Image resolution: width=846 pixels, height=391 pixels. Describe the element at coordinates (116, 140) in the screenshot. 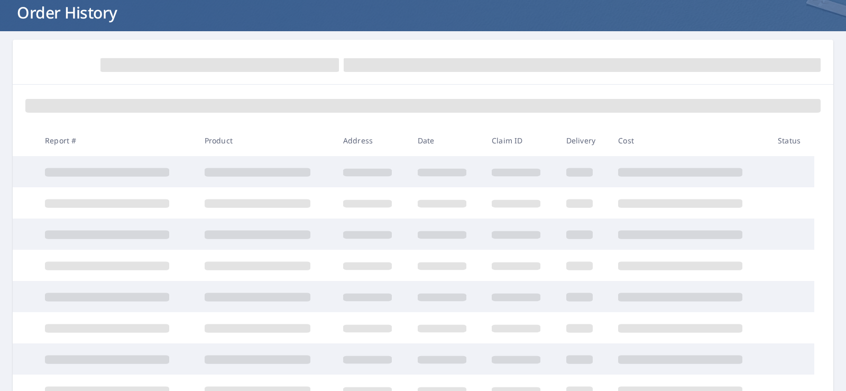

I see `th: Report #` at that location.